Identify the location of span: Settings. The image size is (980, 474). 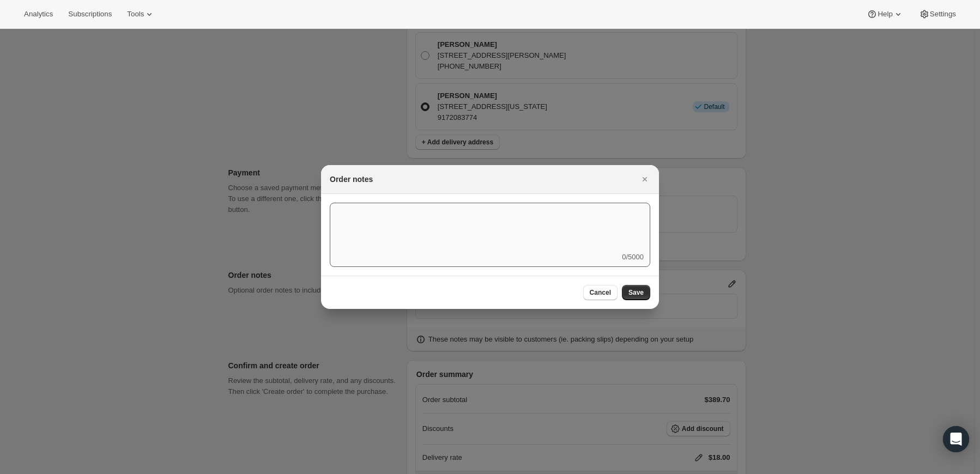
(943, 14).